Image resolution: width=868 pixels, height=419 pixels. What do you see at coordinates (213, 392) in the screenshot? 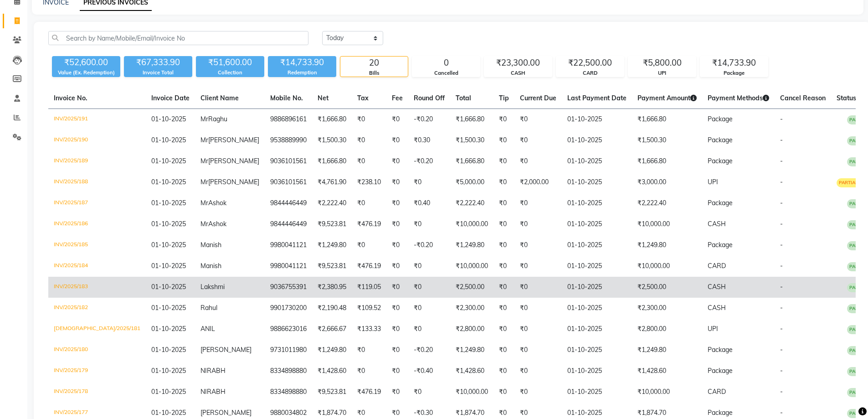
I see `span: NIRABH` at bounding box center [213, 392].